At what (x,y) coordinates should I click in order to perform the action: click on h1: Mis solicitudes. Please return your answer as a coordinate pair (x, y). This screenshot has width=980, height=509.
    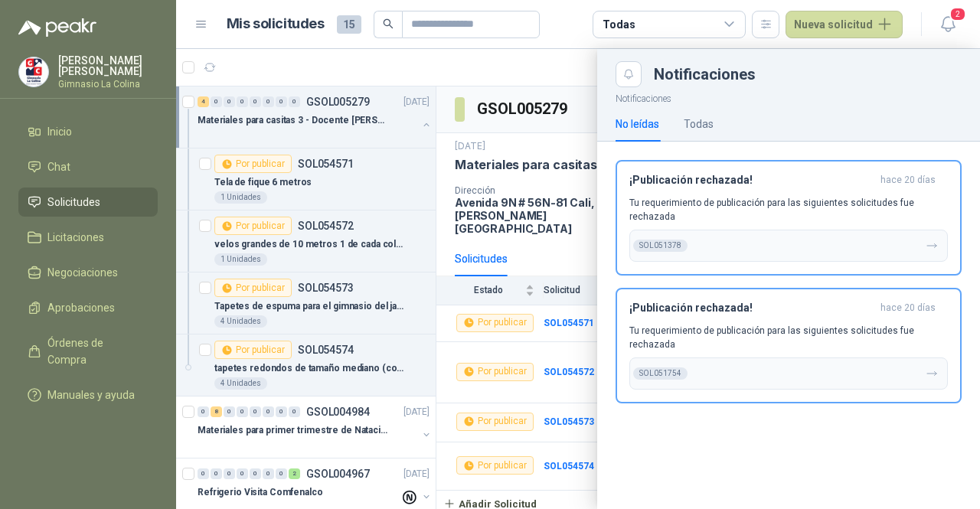
    Looking at the image, I should click on (276, 24).